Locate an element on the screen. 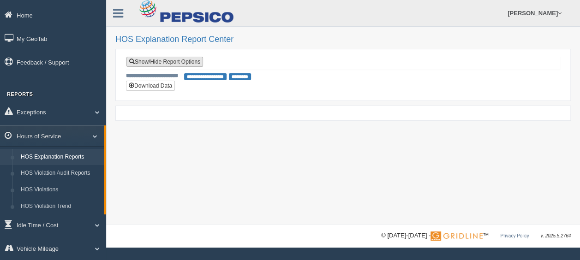 This screenshot has width=580, height=260. span: v. 2025.5.2764 is located at coordinates (556, 236).